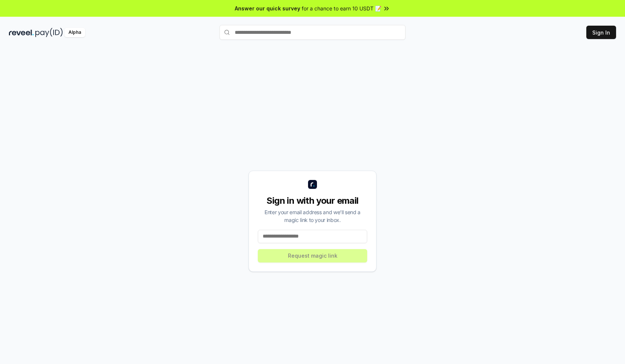 The image size is (625, 364). What do you see at coordinates (313, 216) in the screenshot?
I see `div: Enter your email address and we’ll send a magic link to your inbox.` at bounding box center [313, 216].